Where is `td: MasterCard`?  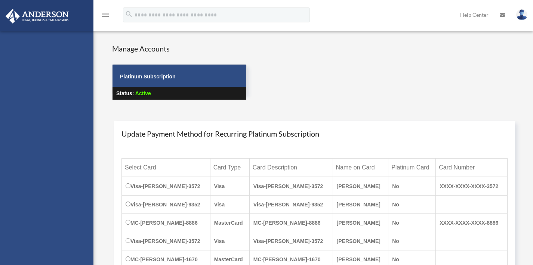 td: MasterCard is located at coordinates (230, 223).